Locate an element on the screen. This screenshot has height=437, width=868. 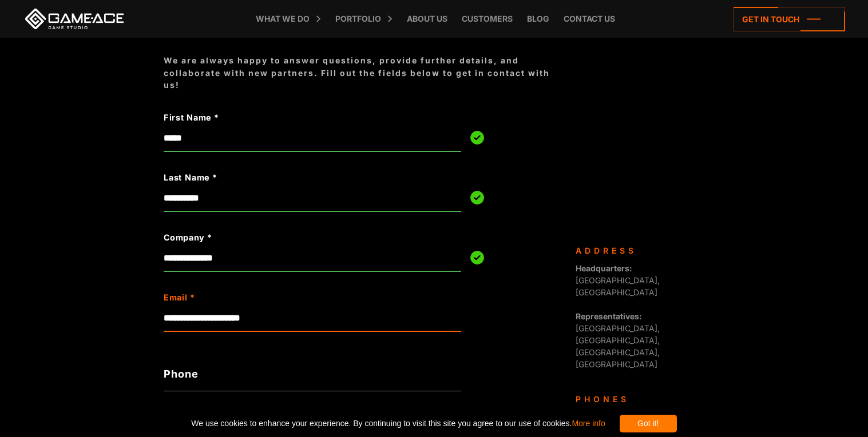
strong: Headquarters: is located at coordinates (603, 268).